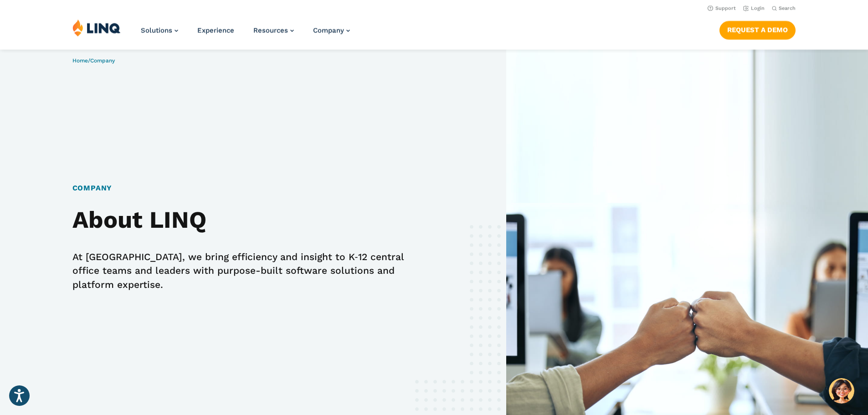  I want to click on span: Resources, so click(271, 31).